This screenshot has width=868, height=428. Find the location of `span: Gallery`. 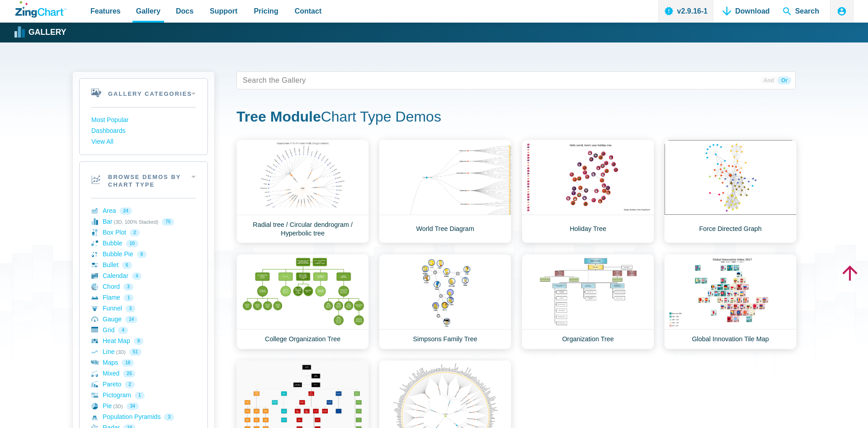

span: Gallery is located at coordinates (148, 11).